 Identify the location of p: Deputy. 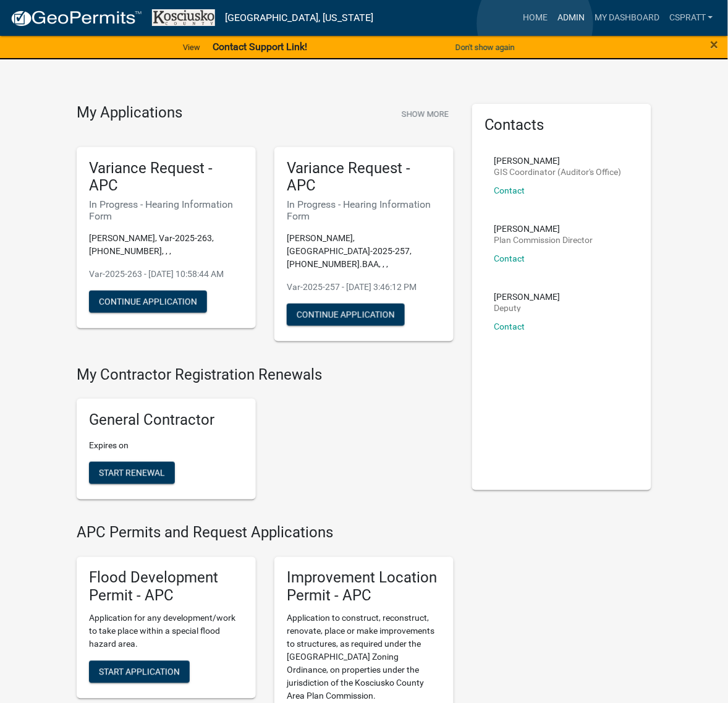
(527, 308).